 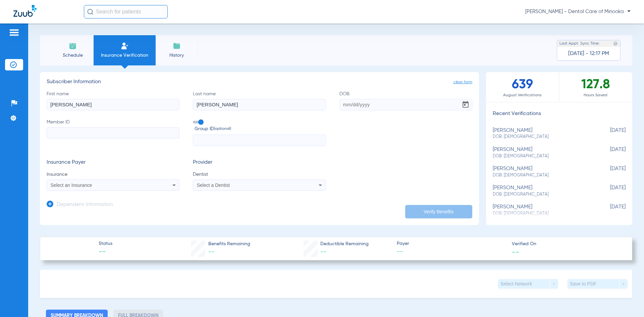 I want to click on span: Schedule, so click(x=72, y=55).